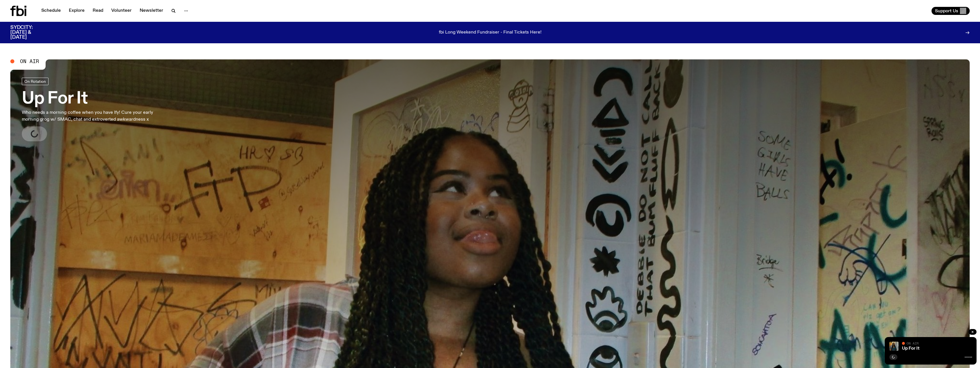  I want to click on a: Ify - a Brown Skin girl with black braided twists, looking up to the side with her tongue stickin..., so click(894, 347).